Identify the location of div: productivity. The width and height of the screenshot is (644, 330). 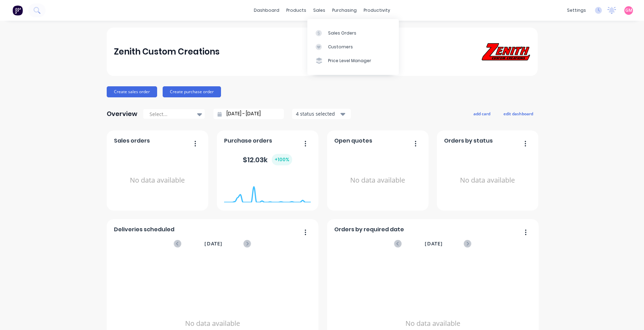
(377, 11).